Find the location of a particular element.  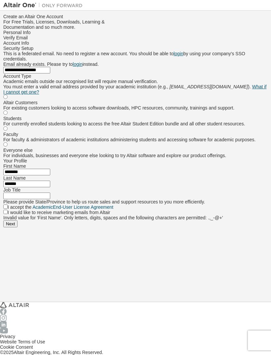

div: Altair Customers is located at coordinates (136, 103).